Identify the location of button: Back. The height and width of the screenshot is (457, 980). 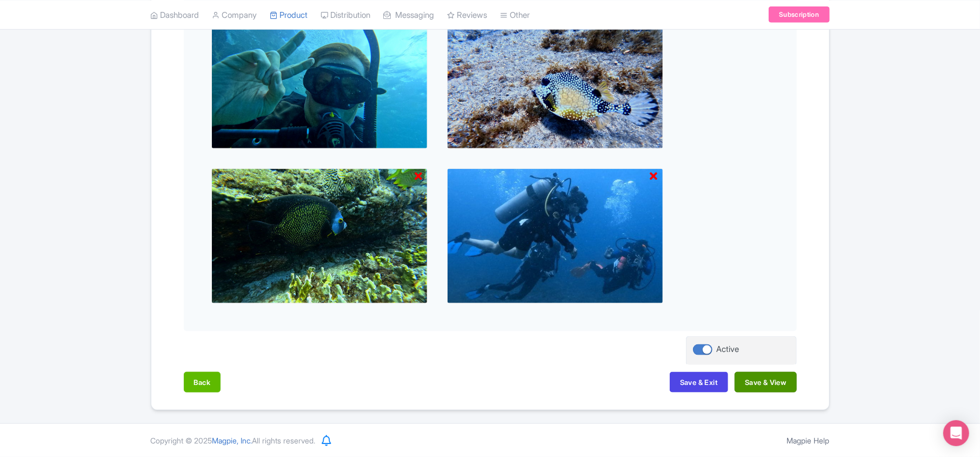
(202, 382).